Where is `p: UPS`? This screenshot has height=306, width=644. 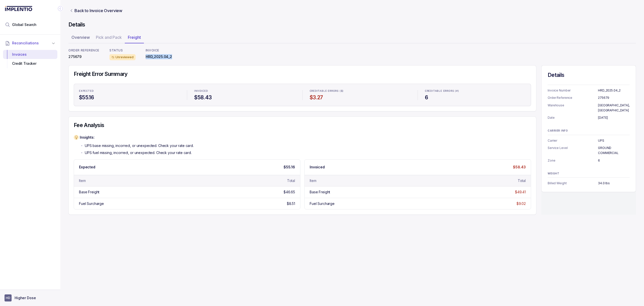 p: UPS is located at coordinates (614, 140).